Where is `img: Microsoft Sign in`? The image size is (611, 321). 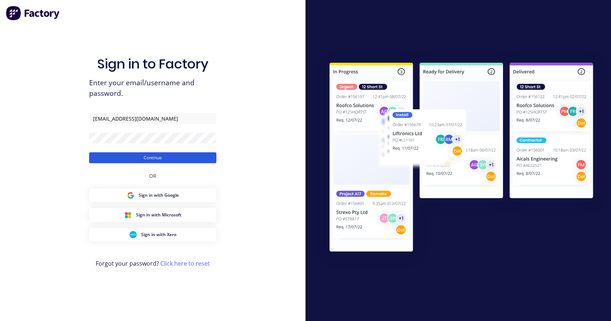
img: Microsoft Sign in is located at coordinates (128, 215).